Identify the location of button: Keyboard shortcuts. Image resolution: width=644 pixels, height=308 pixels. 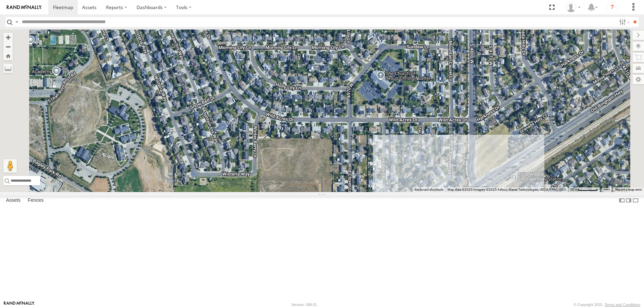
(429, 190).